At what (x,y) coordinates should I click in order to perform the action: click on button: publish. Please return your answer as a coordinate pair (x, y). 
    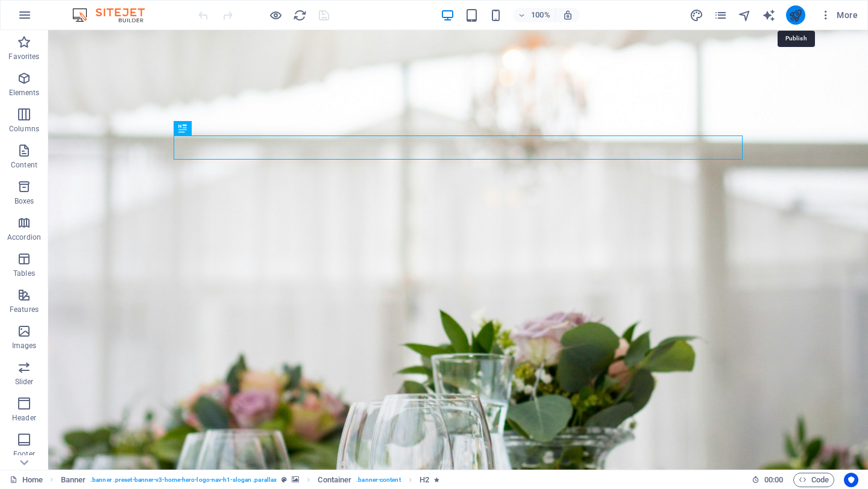
    Looking at the image, I should click on (796, 15).